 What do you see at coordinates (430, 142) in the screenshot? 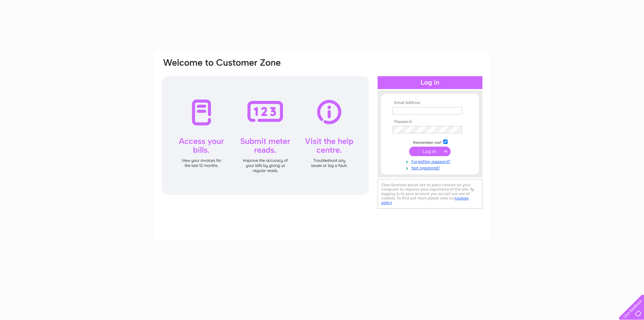
I see `td: Remember me?` at bounding box center [430, 142].